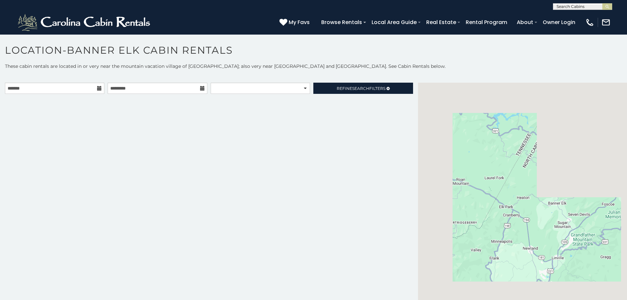 This screenshot has height=300, width=627. Describe the element at coordinates (441, 22) in the screenshot. I see `a: Real Estate` at that location.